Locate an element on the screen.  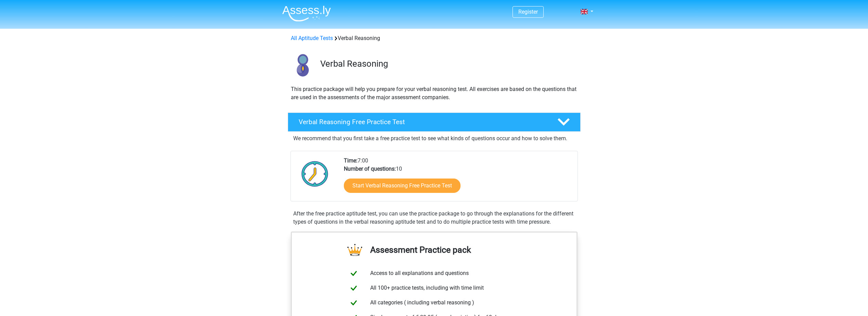
img: Clock is located at coordinates (315, 174).